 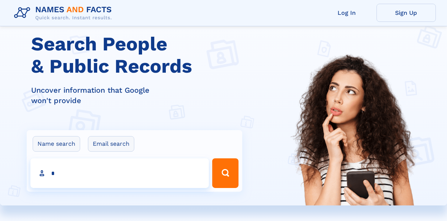 What do you see at coordinates (64, 13) in the screenshot?
I see `img: Logo Names and Facts` at bounding box center [64, 13].